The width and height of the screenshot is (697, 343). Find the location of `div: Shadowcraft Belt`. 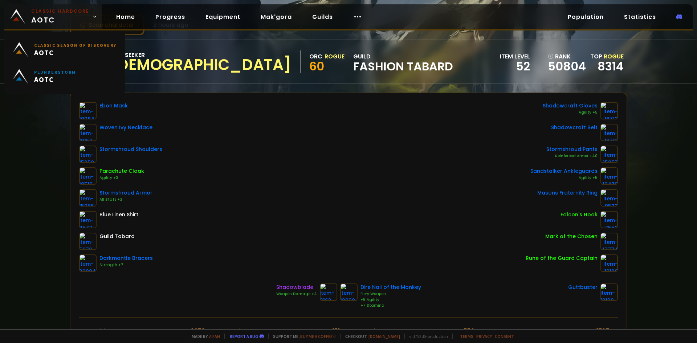

div: Shadowcraft Belt is located at coordinates (574, 127).